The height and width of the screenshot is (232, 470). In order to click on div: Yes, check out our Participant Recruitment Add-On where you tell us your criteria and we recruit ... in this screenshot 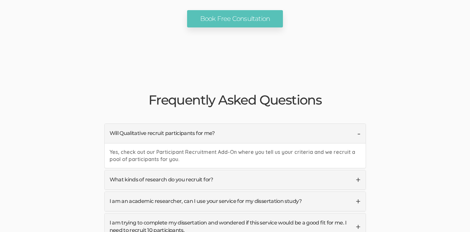, I will do `click(235, 156)`.